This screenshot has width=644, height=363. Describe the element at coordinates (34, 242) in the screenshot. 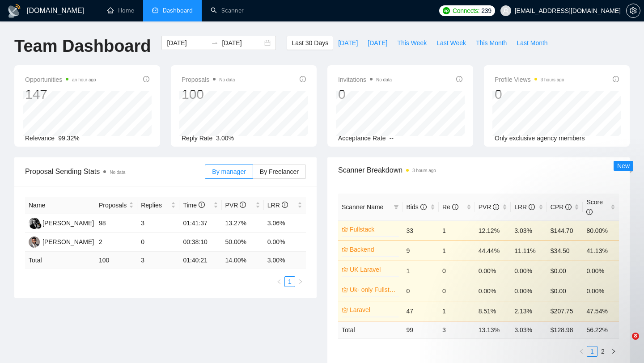

I see `img: AA` at that location.